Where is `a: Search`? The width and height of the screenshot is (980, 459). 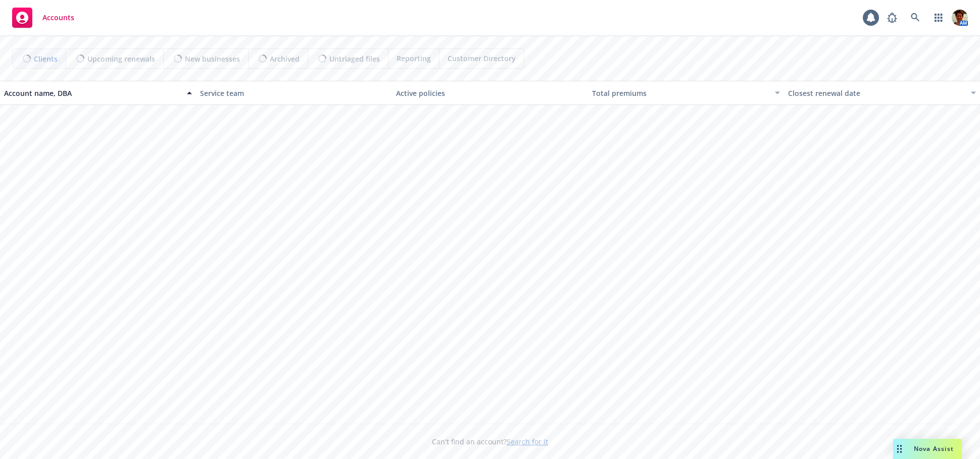 a: Search is located at coordinates (915, 17).